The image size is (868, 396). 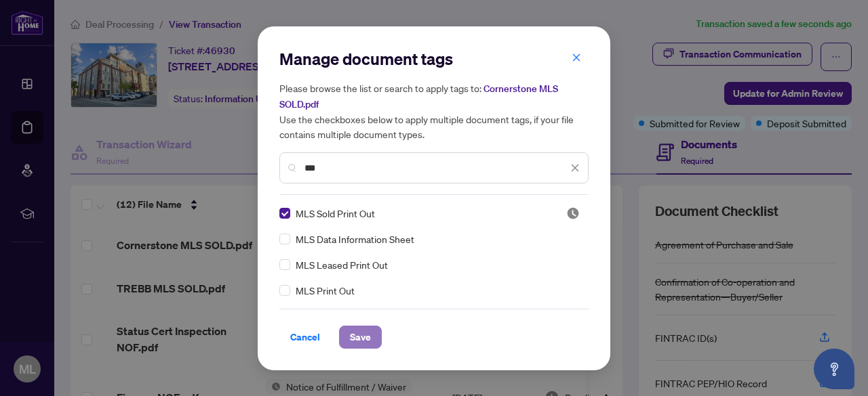 I want to click on span: MLS Sold Print Out, so click(x=335, y=213).